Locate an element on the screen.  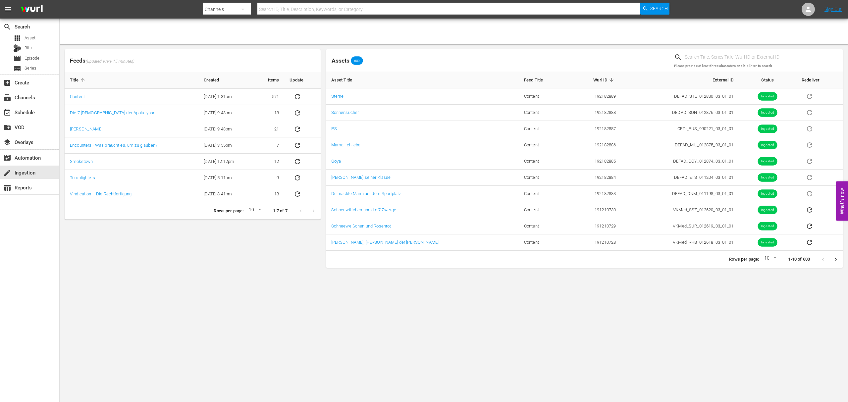
p: 1-10 of 600 is located at coordinates (799, 259).